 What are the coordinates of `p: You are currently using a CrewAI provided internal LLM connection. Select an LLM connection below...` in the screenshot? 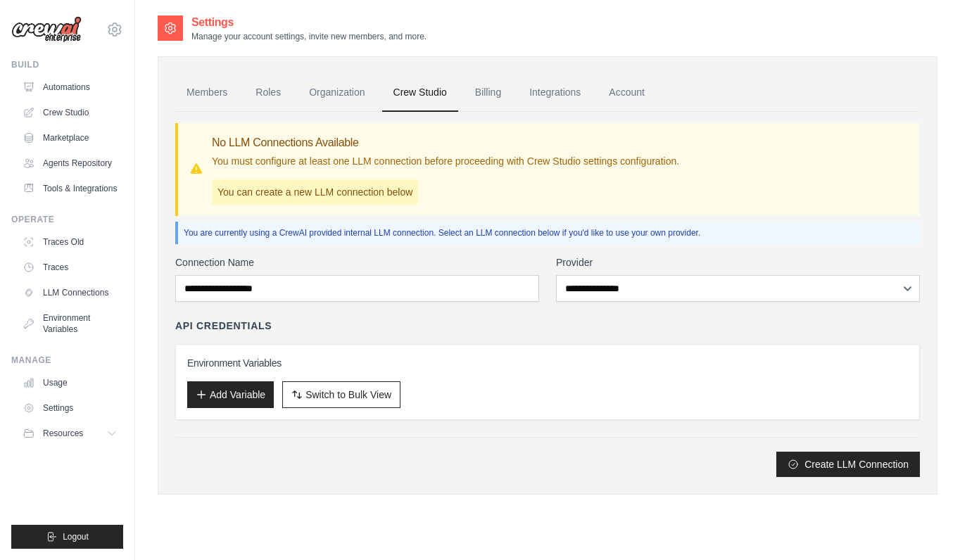 It's located at (549, 233).